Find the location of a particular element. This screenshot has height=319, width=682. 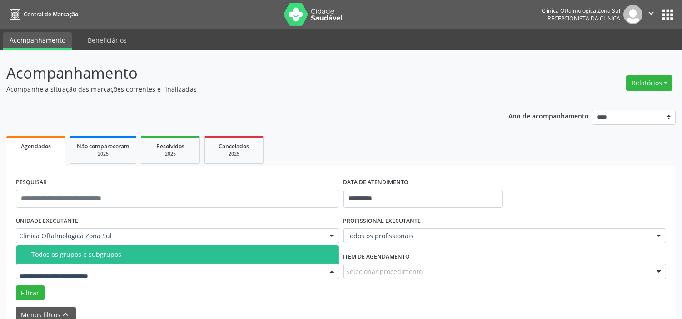

span: Agendados is located at coordinates (36, 146).